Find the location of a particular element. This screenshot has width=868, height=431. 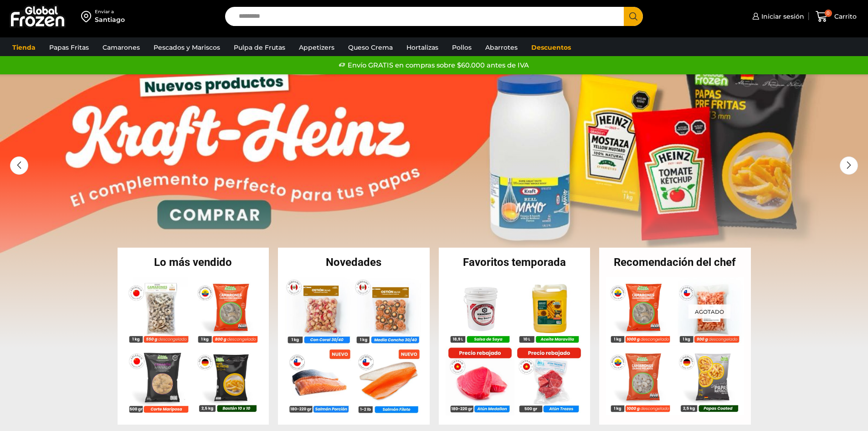

a: Pescados y Mariscos is located at coordinates (187, 47).